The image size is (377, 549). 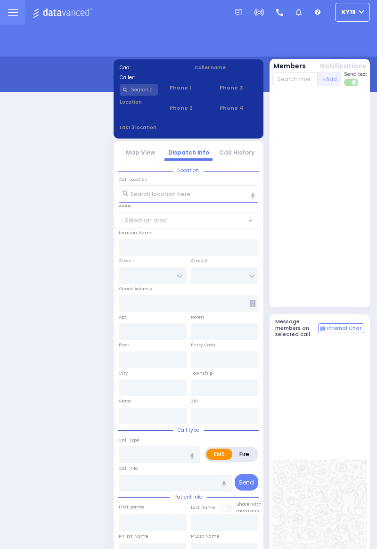 What do you see at coordinates (129, 440) in the screenshot?
I see `label: Call Type` at bounding box center [129, 440].